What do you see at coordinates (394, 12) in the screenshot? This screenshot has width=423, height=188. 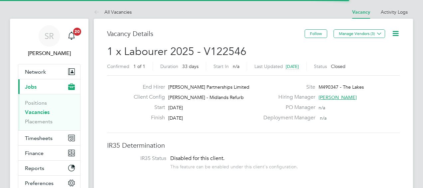 I see `a: Activity Logs` at bounding box center [394, 12].